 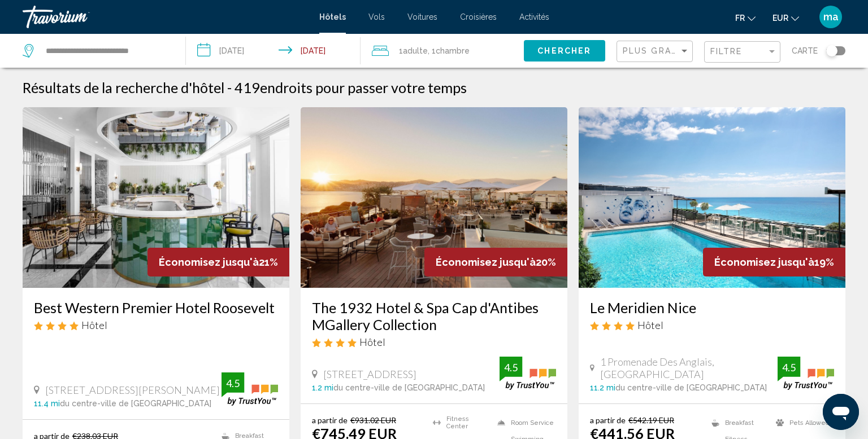 I want to click on button: Change currency, so click(x=786, y=18).